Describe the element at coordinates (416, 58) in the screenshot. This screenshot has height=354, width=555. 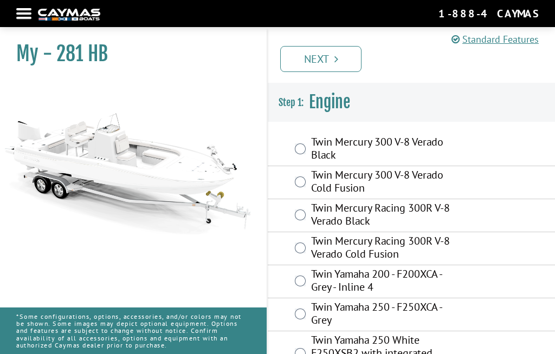
I see `ul: Pagination` at that location.